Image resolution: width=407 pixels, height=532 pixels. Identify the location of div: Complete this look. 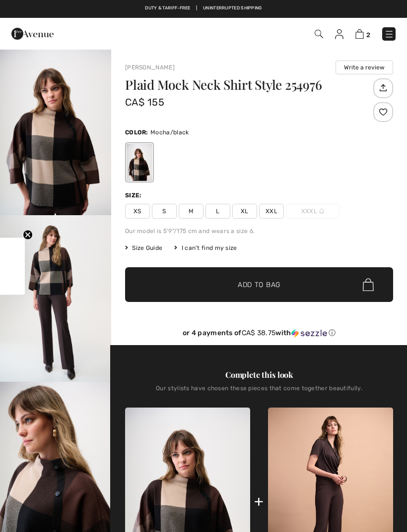
(259, 375).